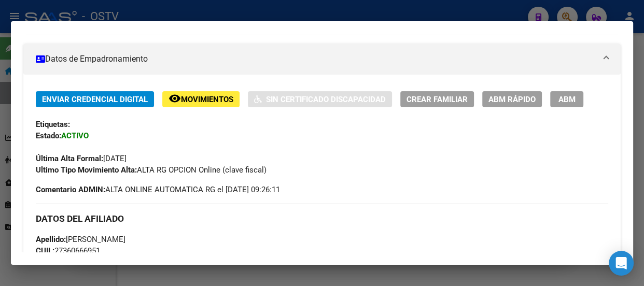  What do you see at coordinates (322, 59) in the screenshot?
I see `mat-expansion-panel-header: Datos de Empadronamiento` at bounding box center [322, 59].